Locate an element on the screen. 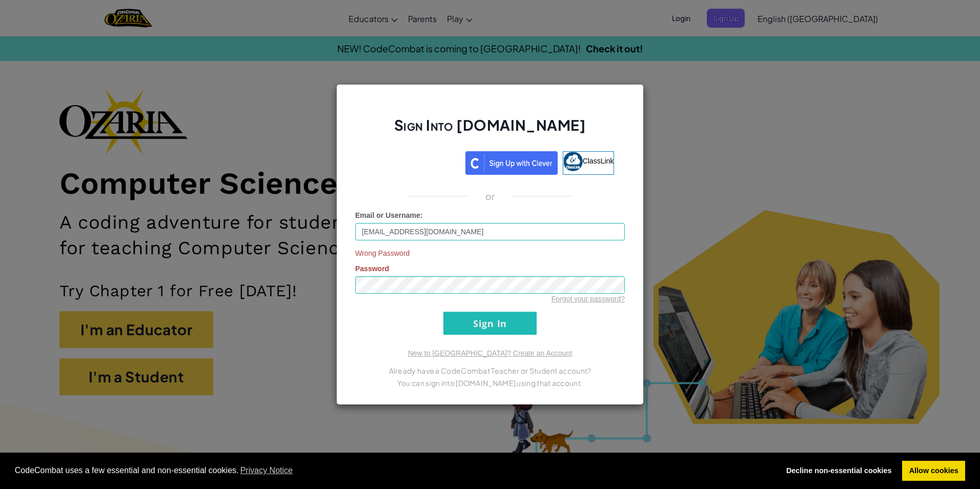 The image size is (980, 489). a: Forgot your password? is located at coordinates (588, 299).